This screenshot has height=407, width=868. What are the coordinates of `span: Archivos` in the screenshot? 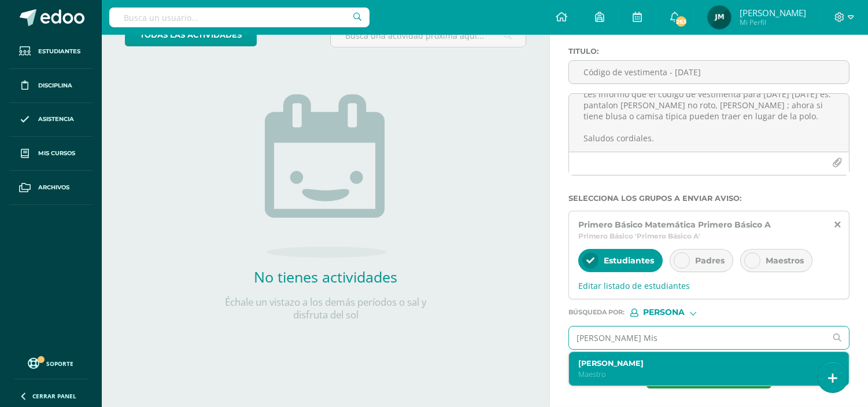 It's located at (54, 187).